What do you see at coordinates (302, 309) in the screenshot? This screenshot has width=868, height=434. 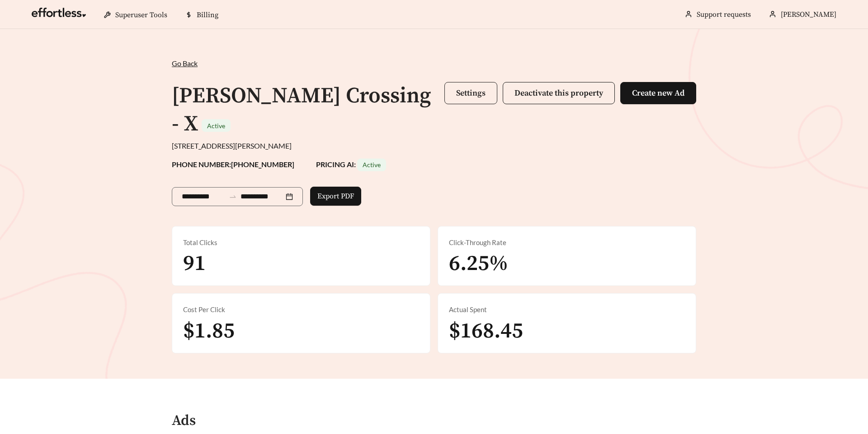 I see `div: Cost Per Click` at bounding box center [302, 309].